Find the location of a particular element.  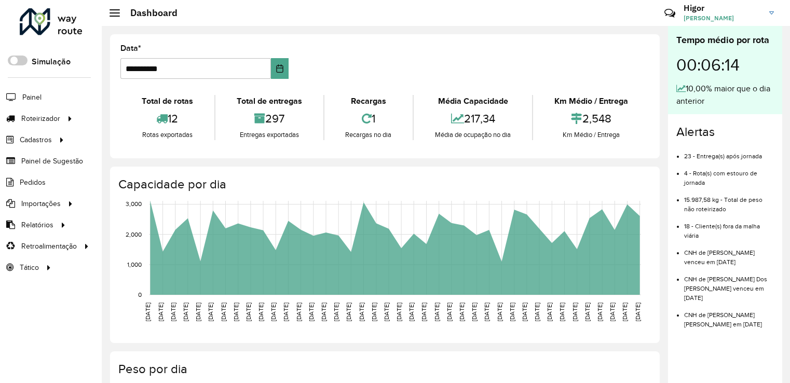

div: 10,00% maior que o dia anterior is located at coordinates (725, 95).